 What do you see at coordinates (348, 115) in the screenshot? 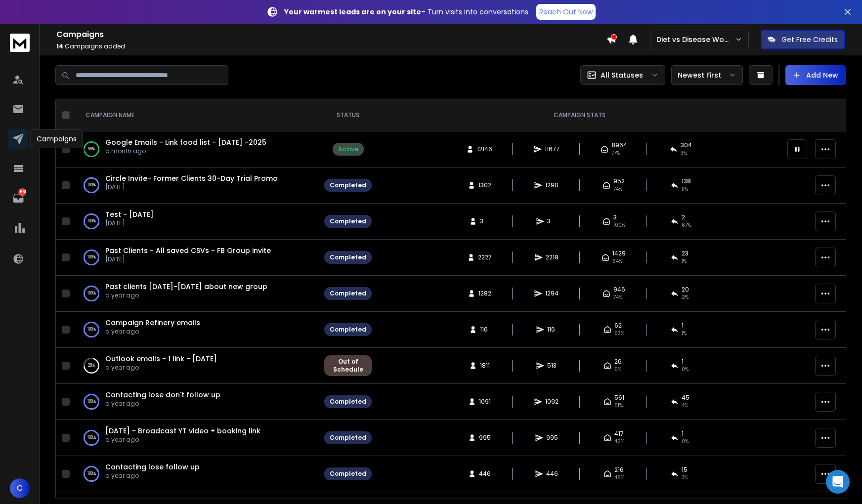
I see `th: STATUS` at bounding box center [348, 115].